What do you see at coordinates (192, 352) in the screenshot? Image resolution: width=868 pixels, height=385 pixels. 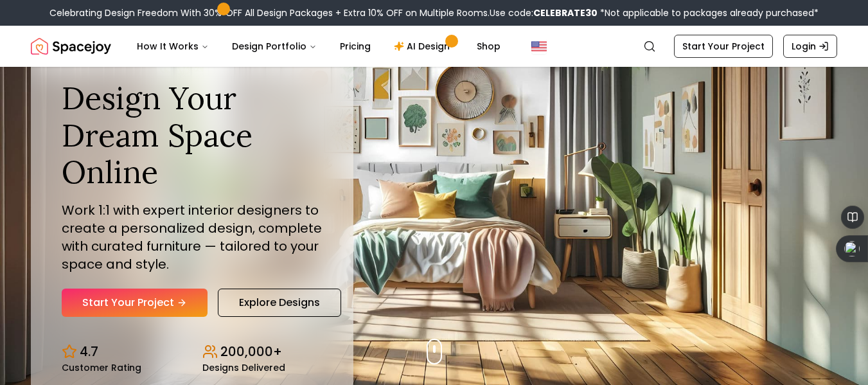 I see `div: Design stats` at bounding box center [192, 352].